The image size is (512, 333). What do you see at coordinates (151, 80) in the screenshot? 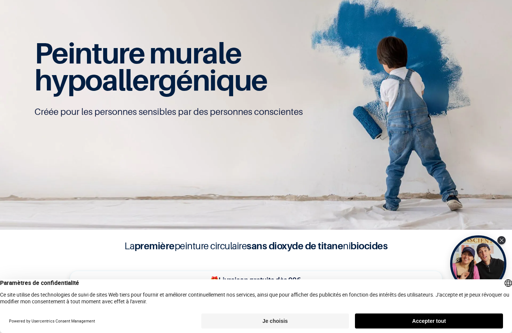
I see `span: hypoallergénique` at bounding box center [151, 80].